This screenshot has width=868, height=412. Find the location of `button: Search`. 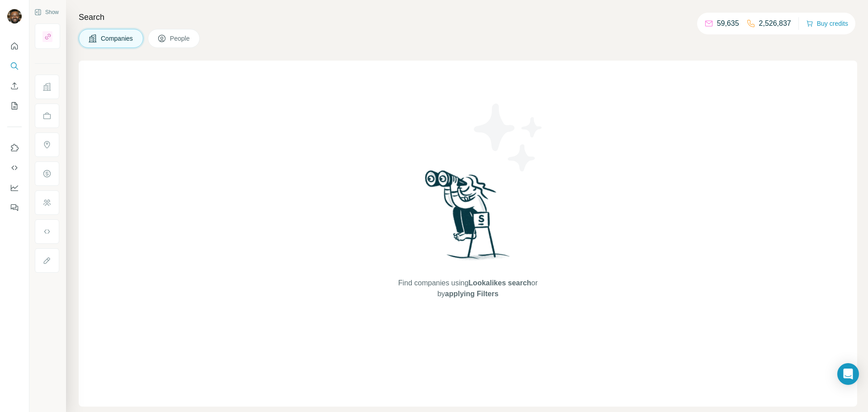

button: Search is located at coordinates (14, 66).